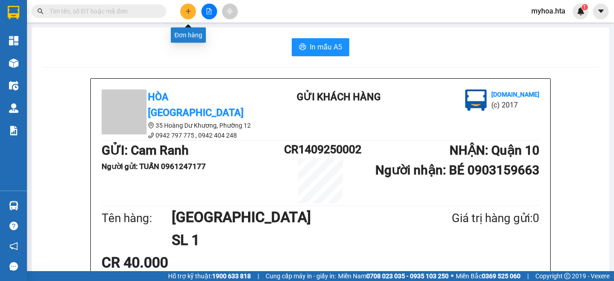  I want to click on span: Cung cấp máy in - giấy in:, so click(301, 276).